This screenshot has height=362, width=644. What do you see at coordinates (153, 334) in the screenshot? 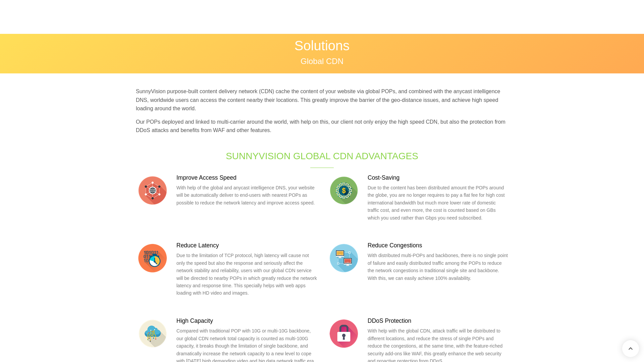
I see `img: flat-cloud-transfer.png` at bounding box center [153, 334].